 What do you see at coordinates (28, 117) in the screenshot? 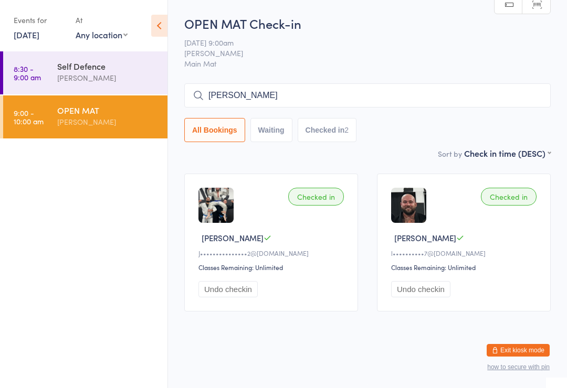
I see `time: 9:00 - 10:00 am` at bounding box center [28, 117].